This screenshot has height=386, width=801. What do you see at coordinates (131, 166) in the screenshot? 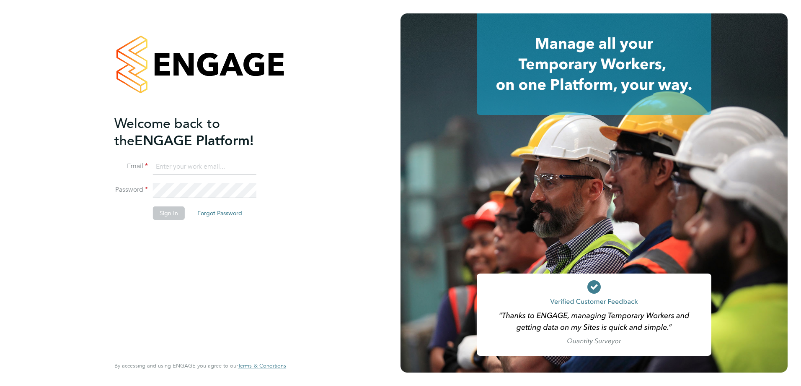
I see `label: Email` at bounding box center [131, 166].